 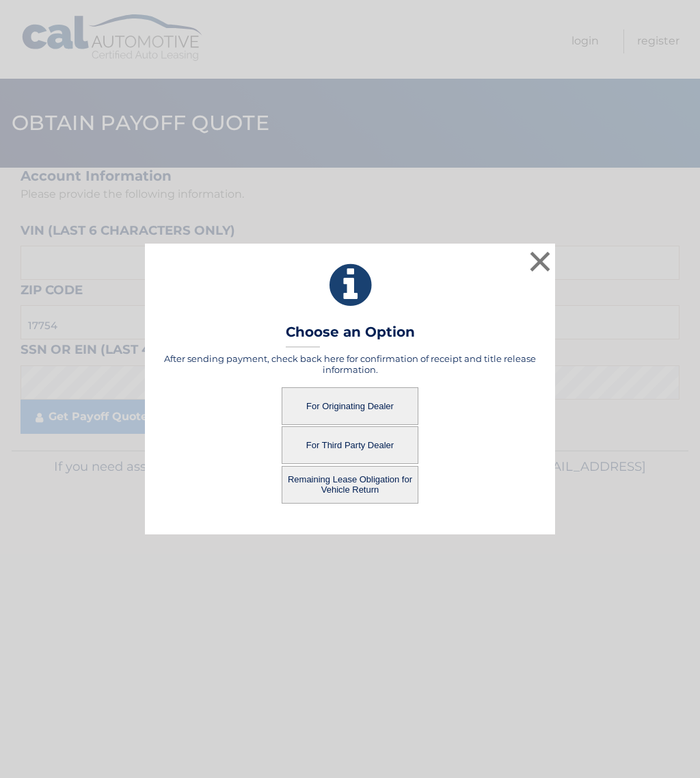 I want to click on button: For Third Party Dealer, so click(x=350, y=444).